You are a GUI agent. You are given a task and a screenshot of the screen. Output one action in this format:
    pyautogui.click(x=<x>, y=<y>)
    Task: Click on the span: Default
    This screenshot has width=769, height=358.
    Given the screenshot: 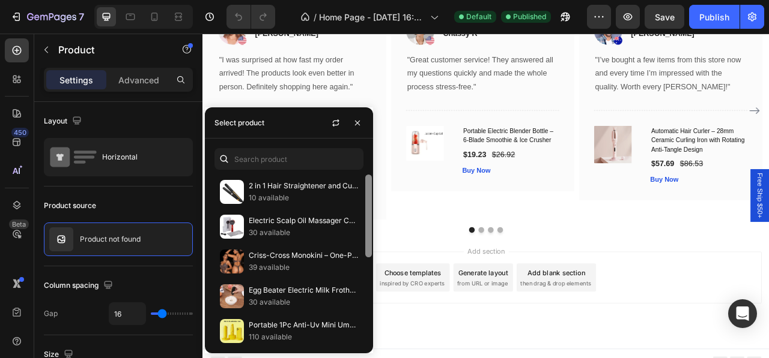 What is the action you would take?
    pyautogui.click(x=479, y=17)
    